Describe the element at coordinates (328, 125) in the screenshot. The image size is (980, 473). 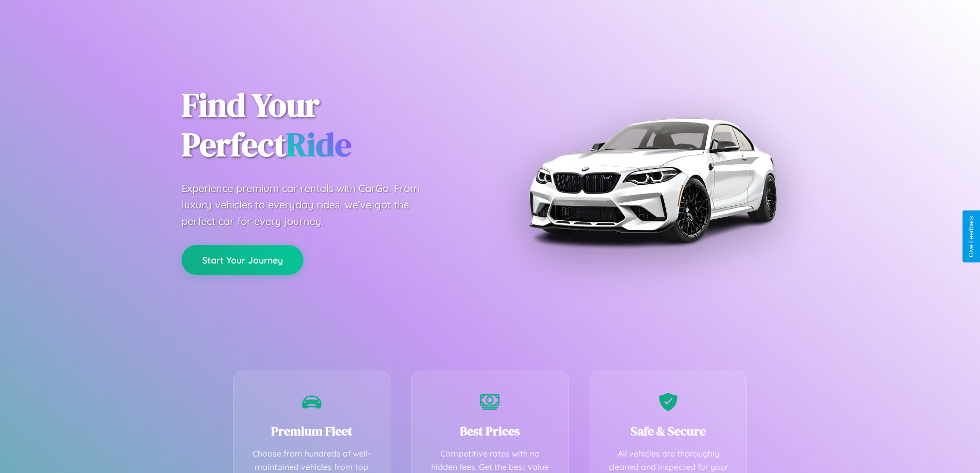
I see `h1: Find Your Perfect` at that location.